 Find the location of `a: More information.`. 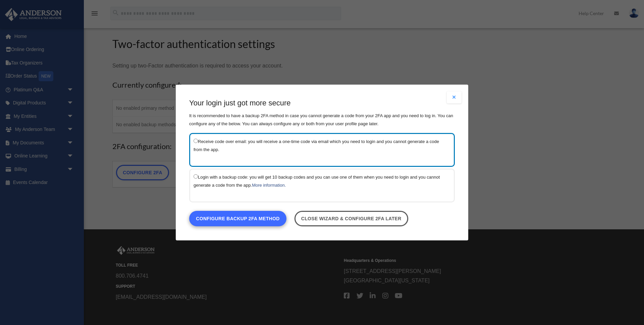

a: More information. is located at coordinates (269, 185).